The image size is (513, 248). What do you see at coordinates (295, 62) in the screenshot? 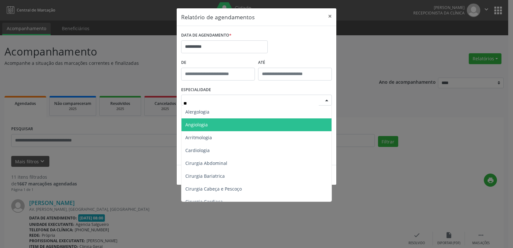
I see `label: ATÉ` at bounding box center [295, 62].